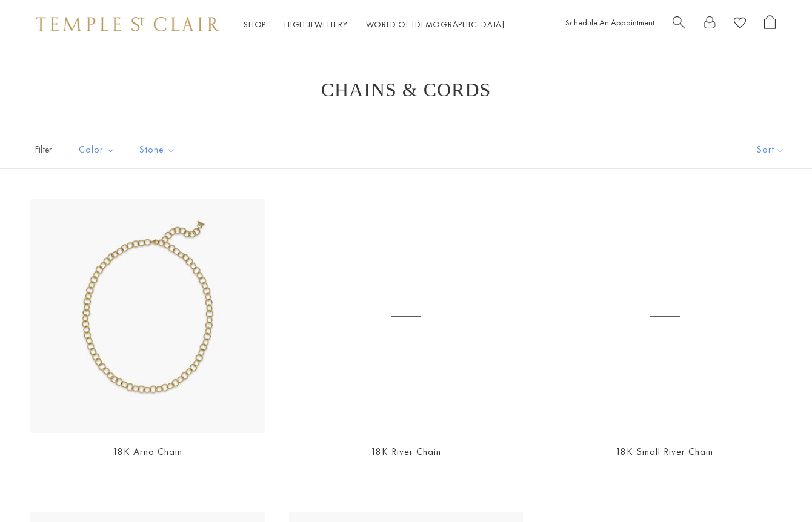  What do you see at coordinates (254, 24) in the screenshot?
I see `a: ShopShop` at bounding box center [254, 24].